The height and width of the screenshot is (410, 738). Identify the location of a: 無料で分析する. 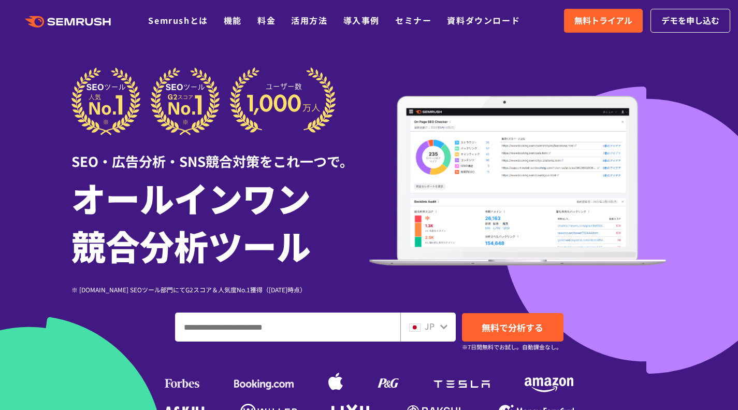
(513, 327).